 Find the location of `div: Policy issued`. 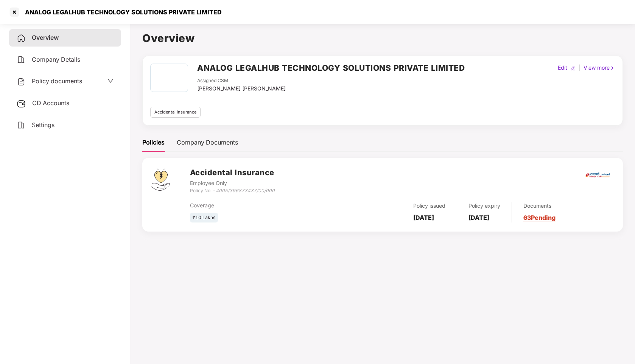

div: Policy issued is located at coordinates (429, 206).